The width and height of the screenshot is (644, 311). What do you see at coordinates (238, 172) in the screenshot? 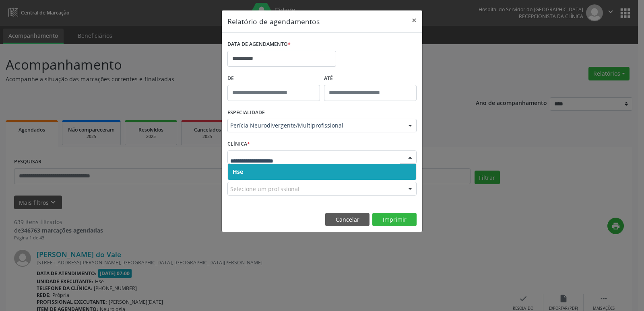
I see `span: Hse` at bounding box center [238, 172].